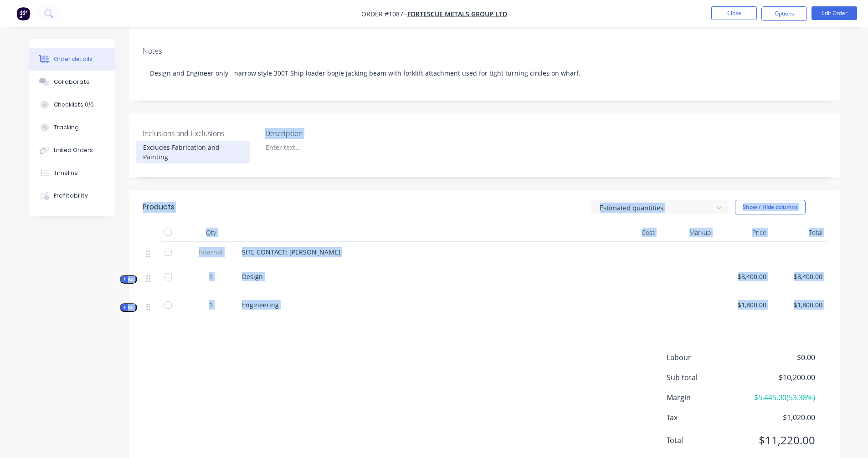 This screenshot has width=868, height=458. I want to click on span: FORTESCUE METALS GROUP LTD, so click(457, 14).